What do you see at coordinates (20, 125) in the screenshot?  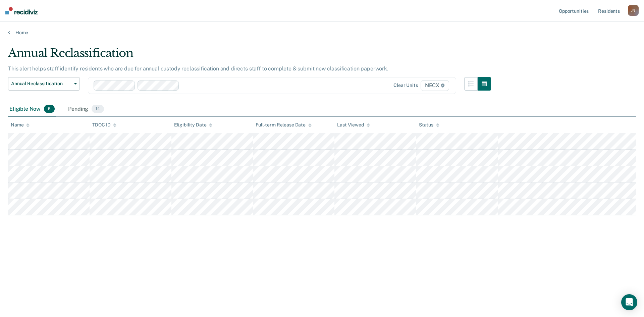 I see `div: Name` at bounding box center [20, 125].